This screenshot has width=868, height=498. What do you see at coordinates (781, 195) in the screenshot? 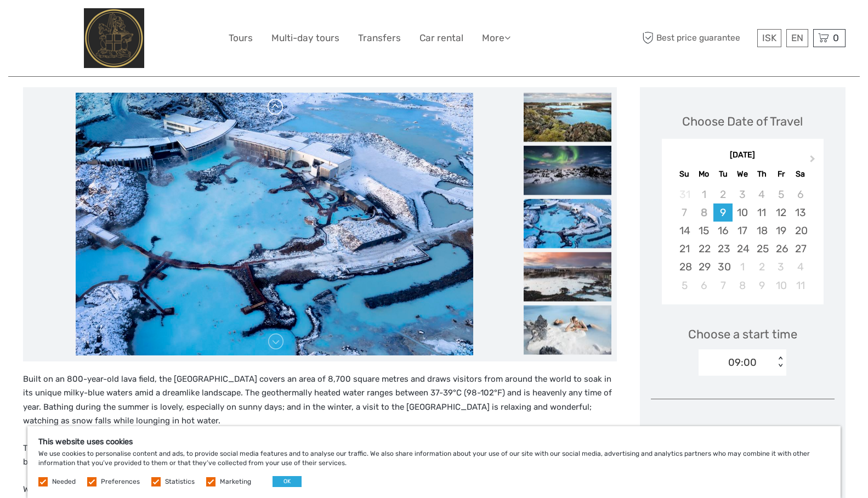
I see `div: Not available Friday, September 5th, 2025` at bounding box center [781, 195].